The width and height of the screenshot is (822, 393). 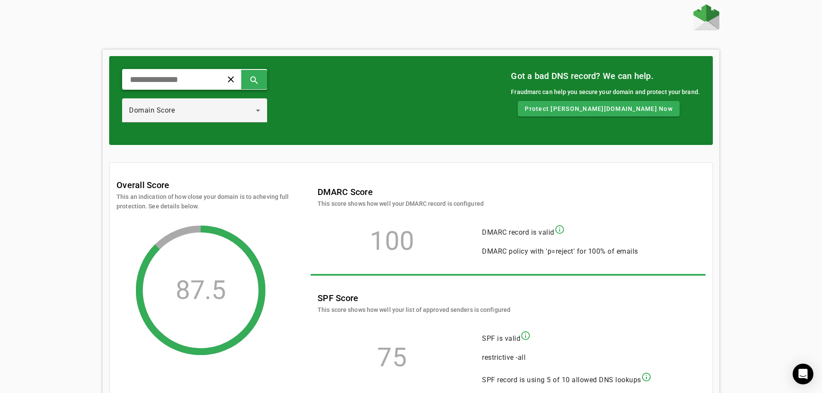 I want to click on span: SPF is valid, so click(x=501, y=338).